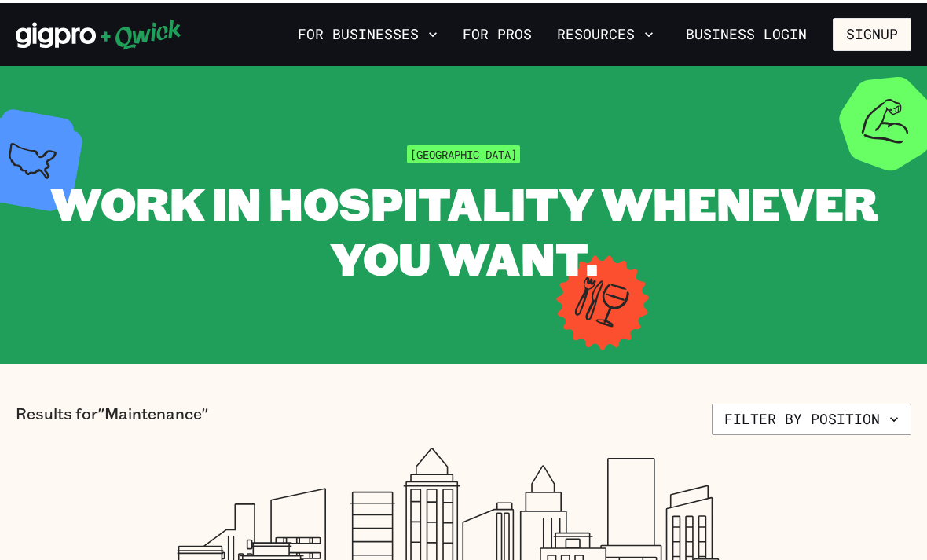  Describe the element at coordinates (604, 31) in the screenshot. I see `button: Resources` at that location.